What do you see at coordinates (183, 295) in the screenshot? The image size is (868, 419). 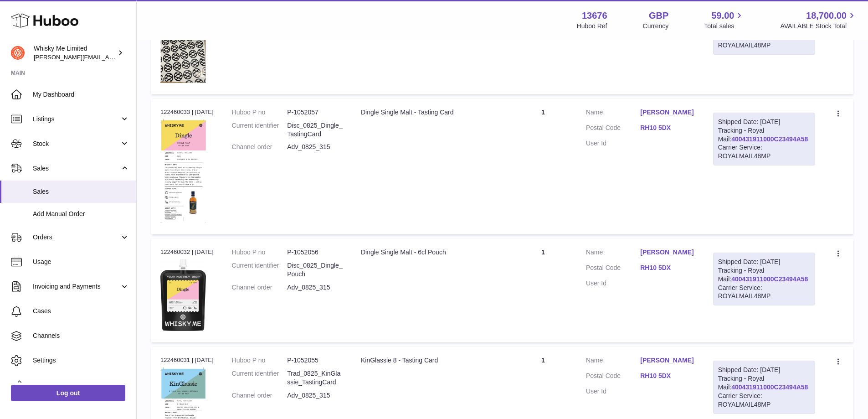 I see `img: 1752740674.jpg` at bounding box center [183, 295].